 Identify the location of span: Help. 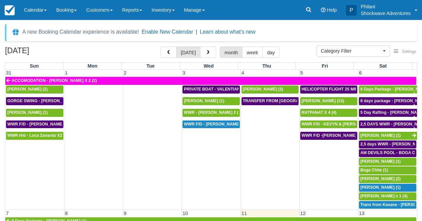
(332, 10).